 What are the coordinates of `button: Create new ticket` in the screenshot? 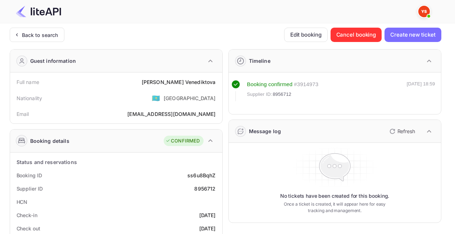 It's located at (412, 35).